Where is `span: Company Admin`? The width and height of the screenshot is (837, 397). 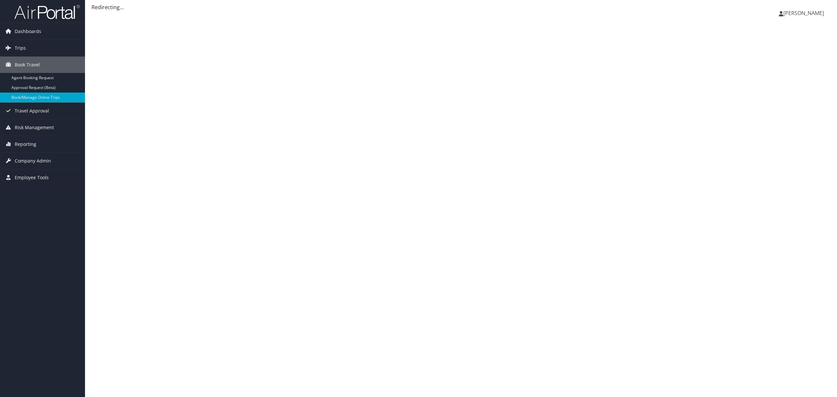
span: Company Admin is located at coordinates (33, 161).